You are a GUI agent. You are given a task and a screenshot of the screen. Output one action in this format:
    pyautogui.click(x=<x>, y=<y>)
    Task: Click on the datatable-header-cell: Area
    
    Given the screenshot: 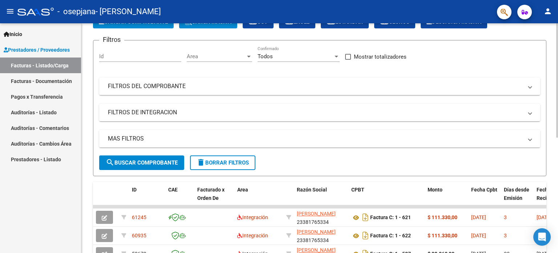 What is the action you would take?
    pyautogui.click(x=259, y=198)
    